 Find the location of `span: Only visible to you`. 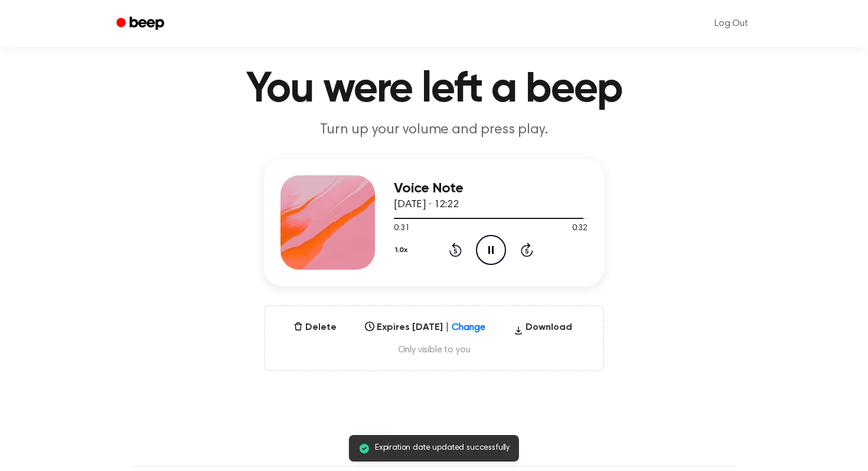

span: Only visible to you is located at coordinates (434, 350).